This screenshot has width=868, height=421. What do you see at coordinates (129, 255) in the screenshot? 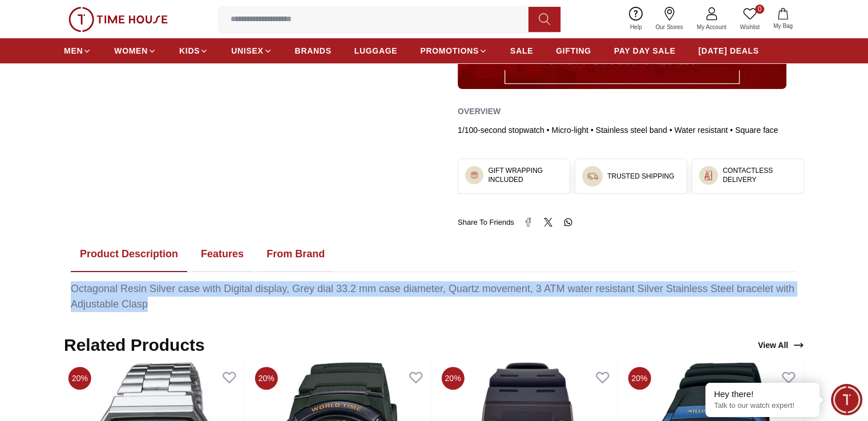
I see `button: Product Description` at bounding box center [129, 255].